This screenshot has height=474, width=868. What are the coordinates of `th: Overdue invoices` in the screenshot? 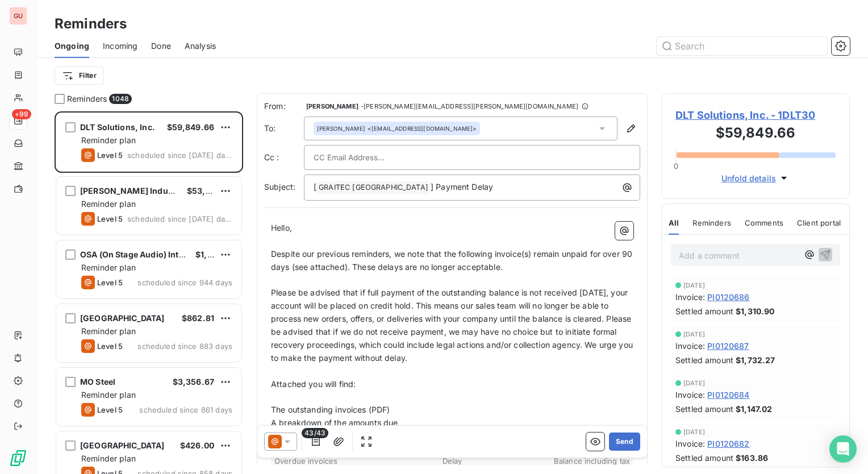 It's located at (333, 461).